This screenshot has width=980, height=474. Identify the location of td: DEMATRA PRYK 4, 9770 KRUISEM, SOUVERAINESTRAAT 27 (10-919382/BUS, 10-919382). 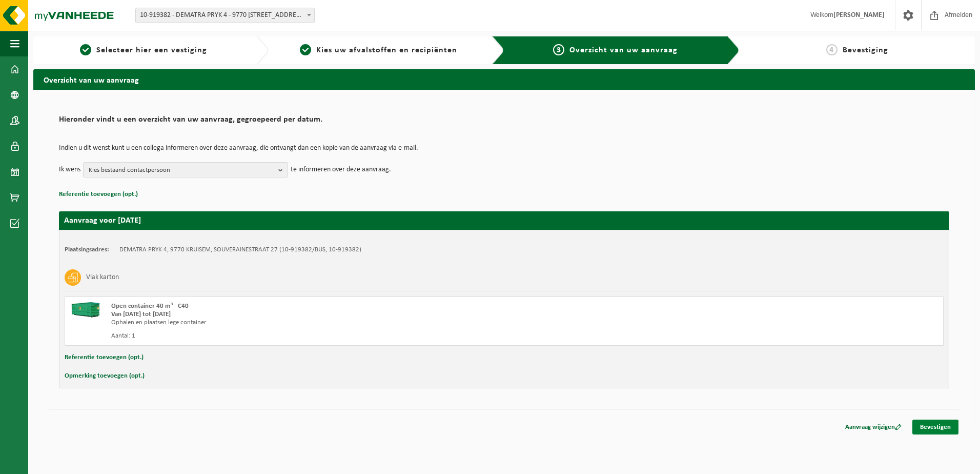
(241, 250).